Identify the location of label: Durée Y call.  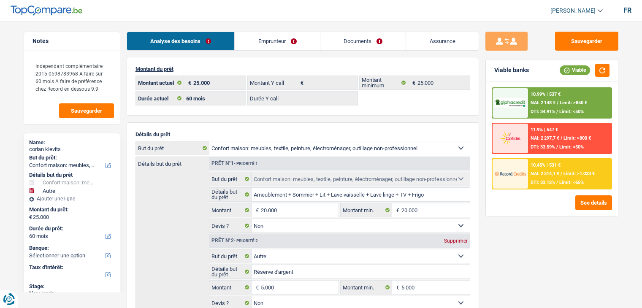
(272, 98).